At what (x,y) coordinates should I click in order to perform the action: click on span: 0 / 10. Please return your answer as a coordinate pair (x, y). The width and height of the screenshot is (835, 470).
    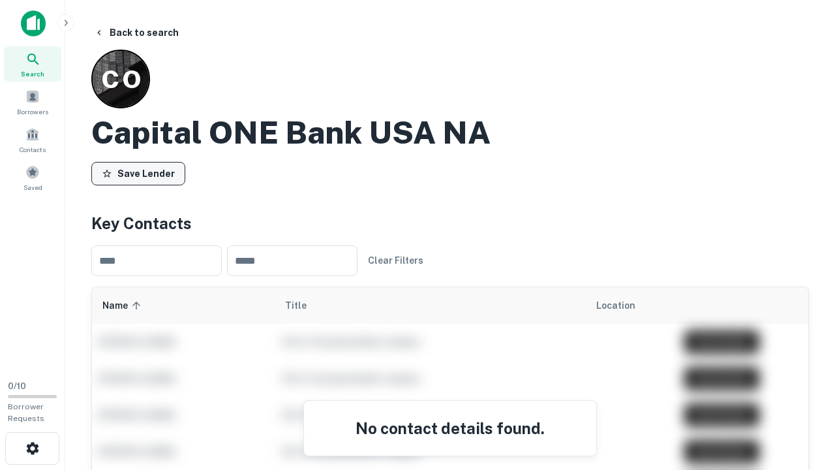
    Looking at the image, I should click on (17, 386).